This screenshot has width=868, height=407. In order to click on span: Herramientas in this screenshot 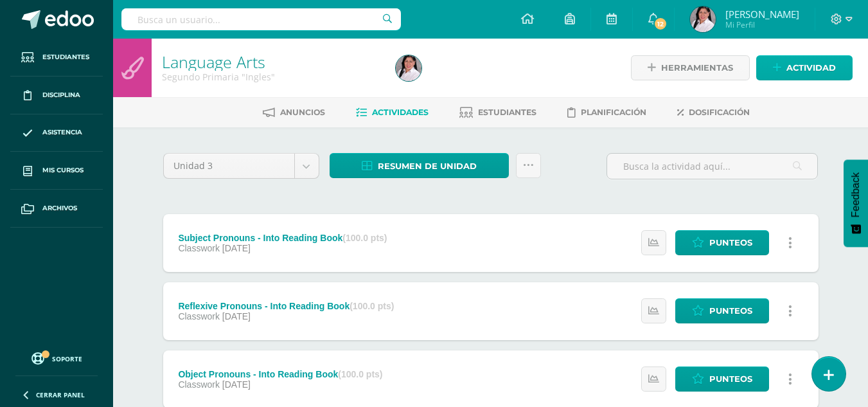, I will do `click(697, 68)`.